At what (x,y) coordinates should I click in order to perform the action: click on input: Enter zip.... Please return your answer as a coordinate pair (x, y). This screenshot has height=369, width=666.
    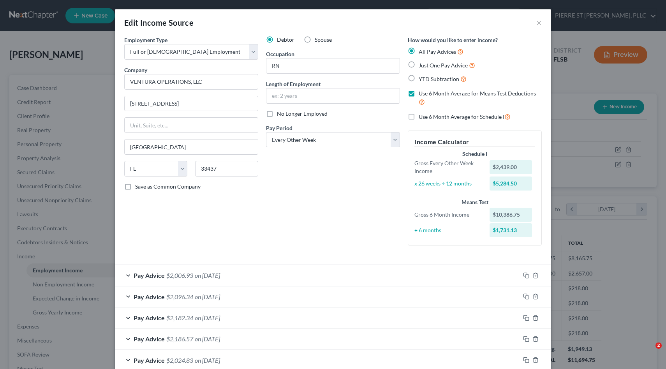
    Looking at the image, I should click on (227, 169).